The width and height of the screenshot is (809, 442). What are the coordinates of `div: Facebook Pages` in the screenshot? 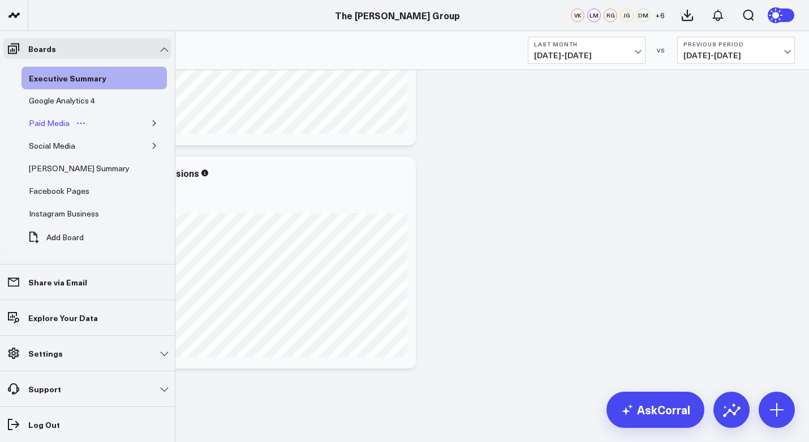 It's located at (59, 191).